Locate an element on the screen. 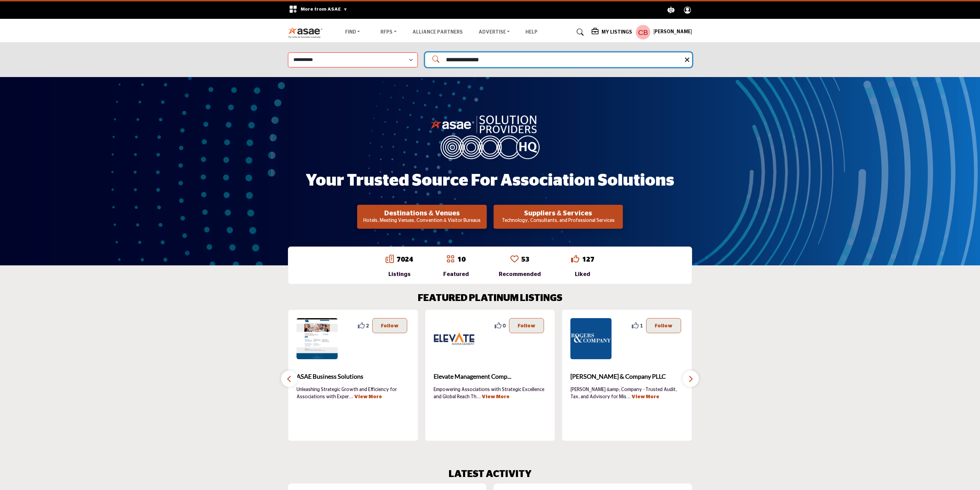 The image size is (980, 490). input: Search Solutions is located at coordinates (559, 60).